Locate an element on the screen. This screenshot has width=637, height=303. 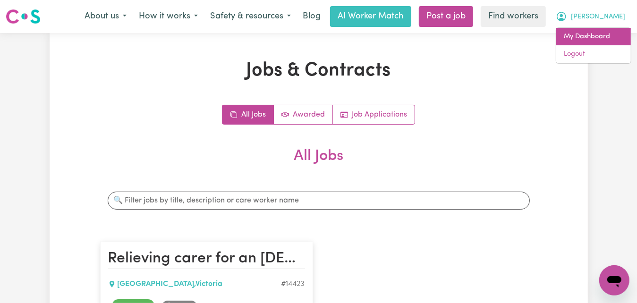
button: How it works is located at coordinates (168, 17).